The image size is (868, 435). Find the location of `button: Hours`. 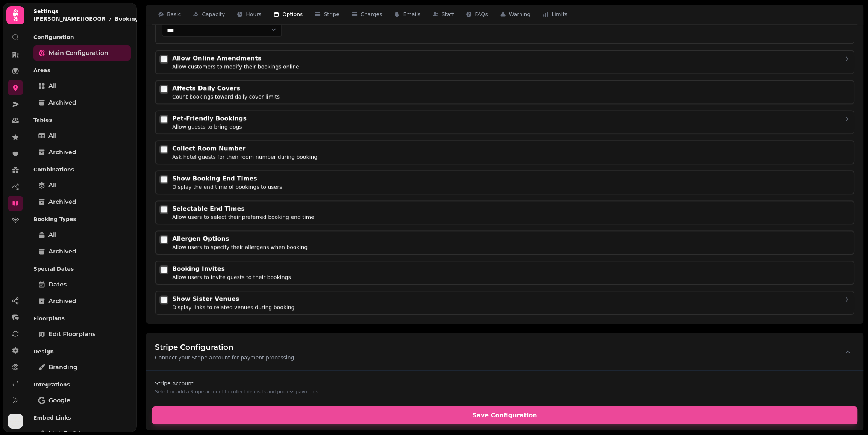

button: Hours is located at coordinates (249, 15).